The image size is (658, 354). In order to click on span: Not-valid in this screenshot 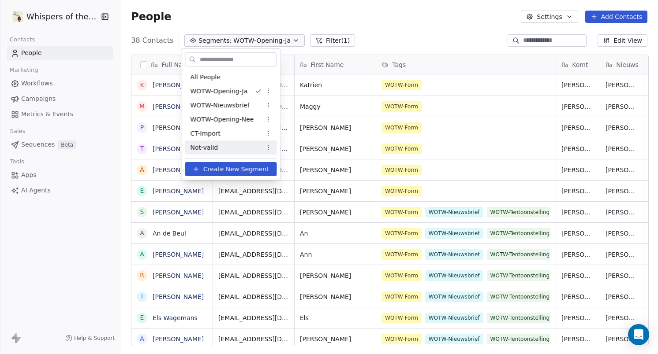, I will do `click(204, 148)`.